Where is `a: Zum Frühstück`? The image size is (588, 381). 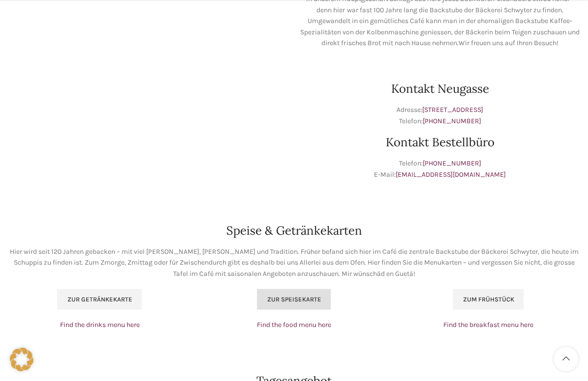 a: Zum Frühstück is located at coordinates (488, 299).